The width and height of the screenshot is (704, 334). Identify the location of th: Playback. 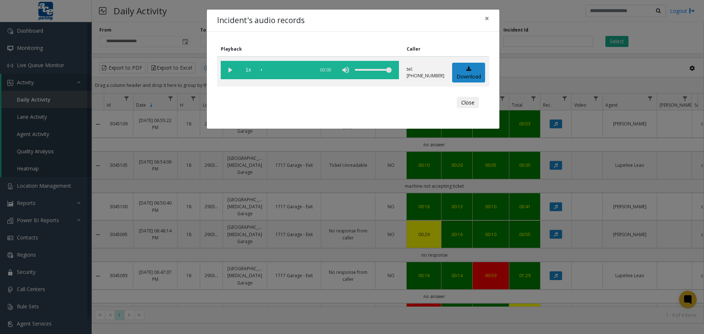
(310, 49).